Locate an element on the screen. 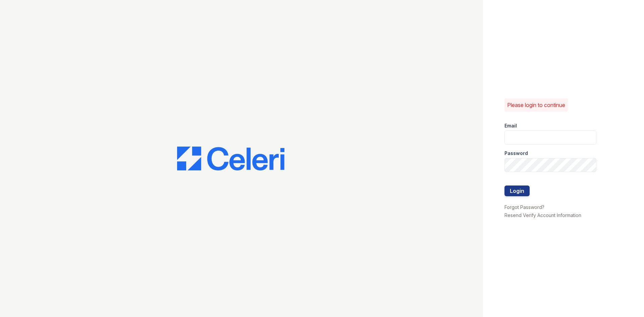  label: Password is located at coordinates (516, 154).